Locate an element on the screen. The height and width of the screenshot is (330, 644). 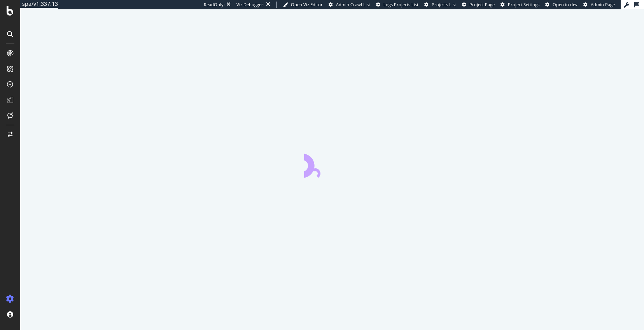
div: Viz Debugger: is located at coordinates (250, 4).